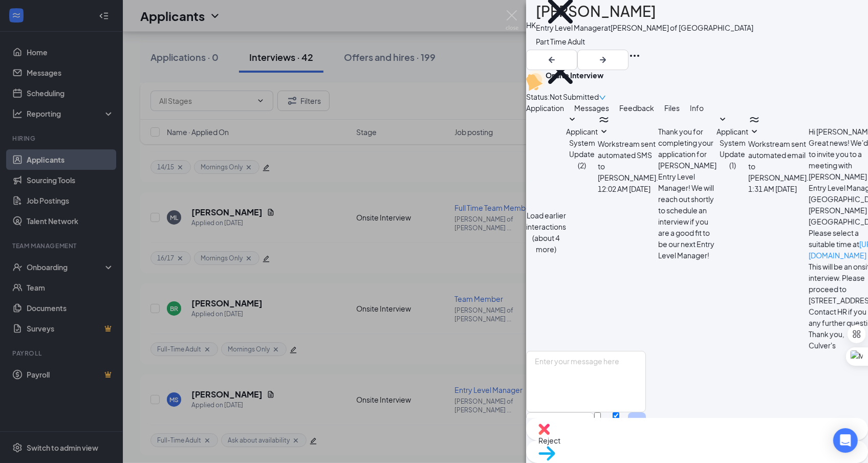 This screenshot has width=868, height=463. I want to click on button: ArrowRight, so click(603, 60).